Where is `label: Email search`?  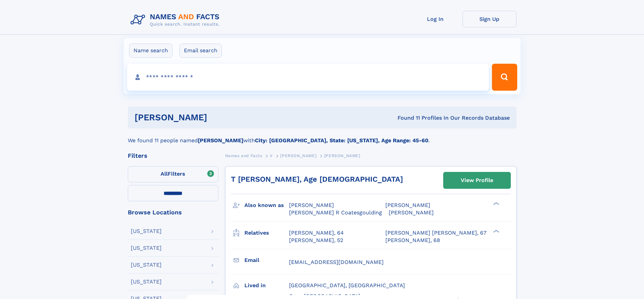
label: Email search is located at coordinates (201, 50).